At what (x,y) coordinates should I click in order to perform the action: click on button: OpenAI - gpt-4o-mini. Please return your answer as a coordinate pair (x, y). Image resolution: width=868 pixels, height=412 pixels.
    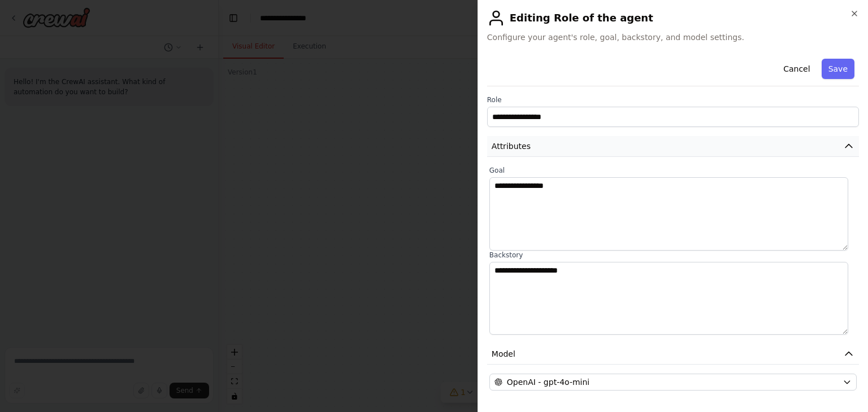
    Looking at the image, I should click on (673, 382).